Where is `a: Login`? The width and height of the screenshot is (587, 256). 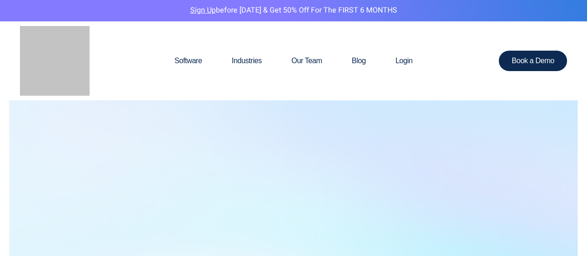 a: Login is located at coordinates (404, 61).